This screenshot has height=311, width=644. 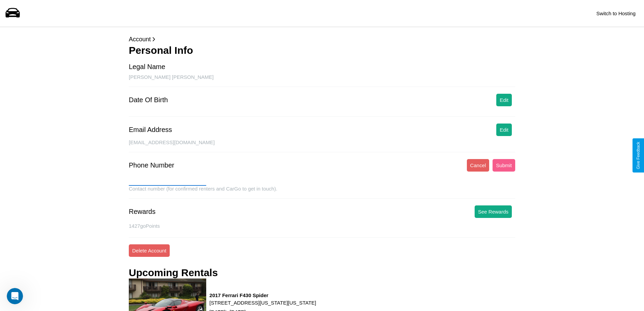 What do you see at coordinates (478, 165) in the screenshot?
I see `button: Cancel` at bounding box center [478, 165].